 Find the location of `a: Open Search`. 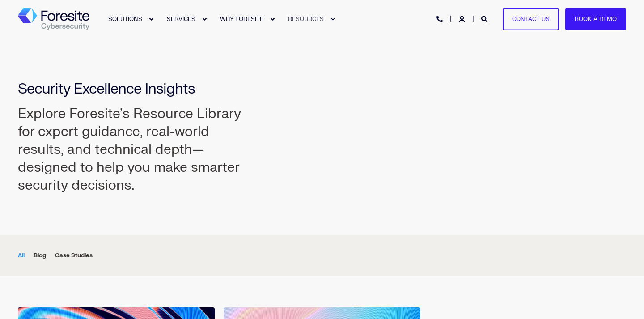

a: Open Search is located at coordinates (486, 18).